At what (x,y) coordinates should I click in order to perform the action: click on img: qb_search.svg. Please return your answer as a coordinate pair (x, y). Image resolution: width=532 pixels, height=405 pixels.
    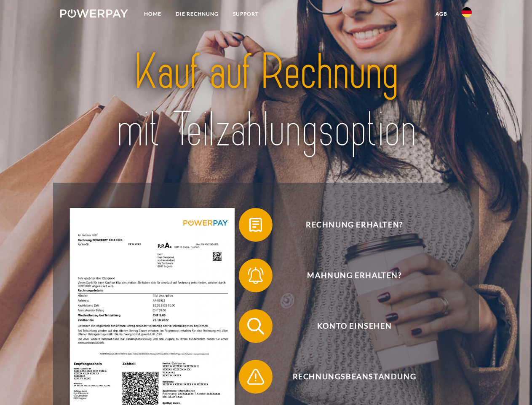
    Looking at the image, I should click on (255, 326).